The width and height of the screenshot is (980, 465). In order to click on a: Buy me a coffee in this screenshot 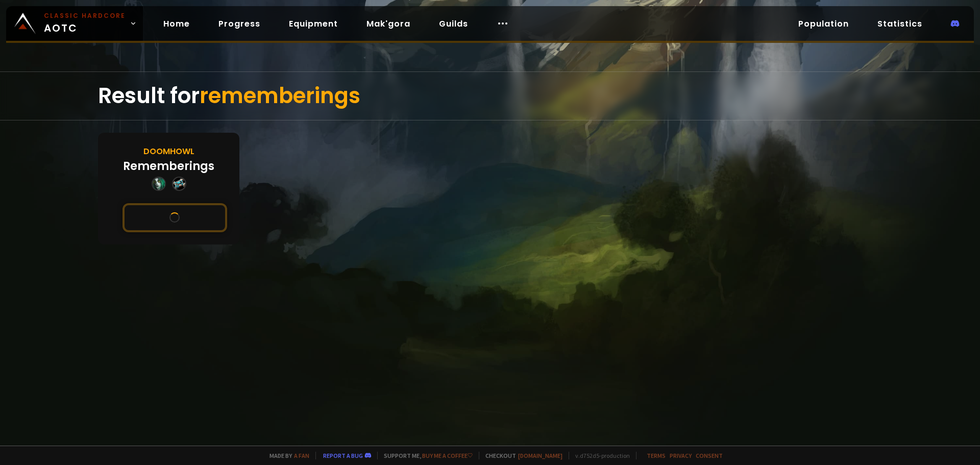, I will do `click(447, 456)`.